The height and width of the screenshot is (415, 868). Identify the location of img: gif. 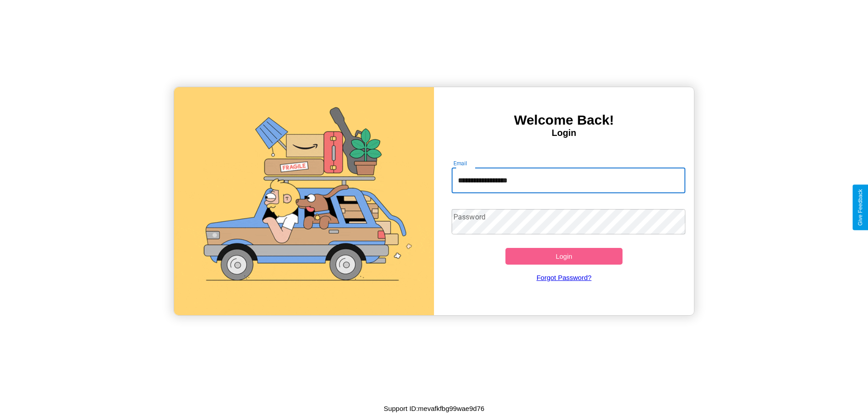
(304, 201).